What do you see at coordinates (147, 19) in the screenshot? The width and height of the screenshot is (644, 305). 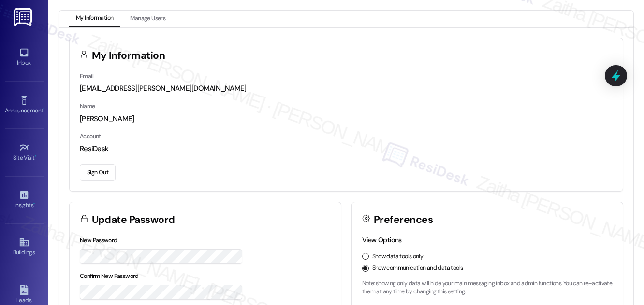 I see `button: Manage Users` at bounding box center [147, 19].